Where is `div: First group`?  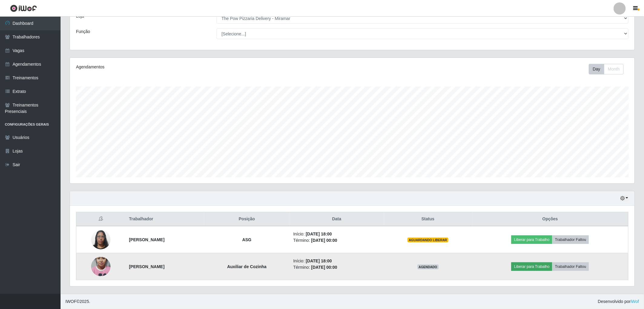 div: First group is located at coordinates (606, 69).